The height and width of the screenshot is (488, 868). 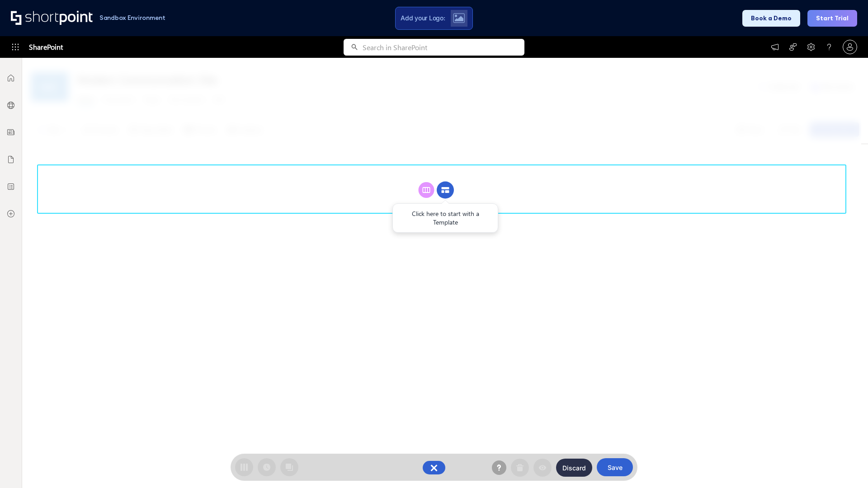 What do you see at coordinates (443, 47) in the screenshot?
I see `input: Search in SharePoint` at bounding box center [443, 47].